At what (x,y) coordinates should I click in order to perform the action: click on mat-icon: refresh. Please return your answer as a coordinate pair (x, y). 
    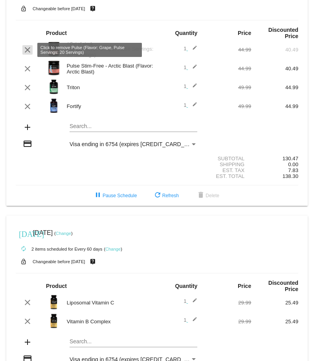
    Looking at the image, I should click on (157, 196).